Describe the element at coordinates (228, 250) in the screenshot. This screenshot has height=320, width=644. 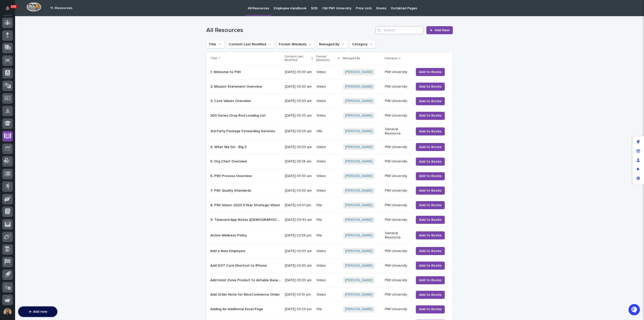
I see `p: Add a New Employee` at that location.